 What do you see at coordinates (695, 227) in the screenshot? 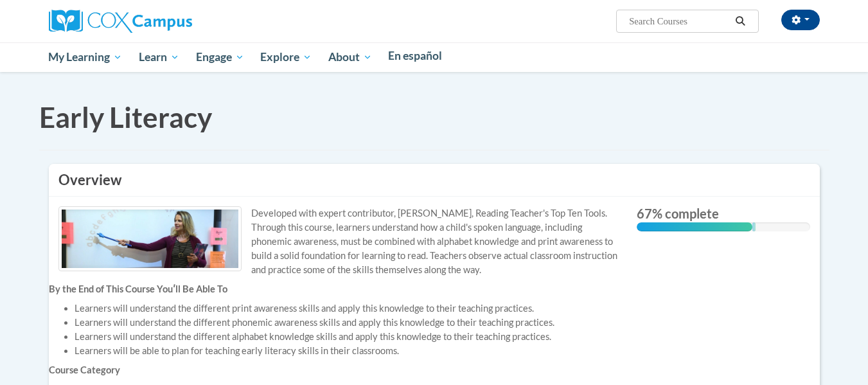
I see `div: 67% complete` at bounding box center [695, 227].